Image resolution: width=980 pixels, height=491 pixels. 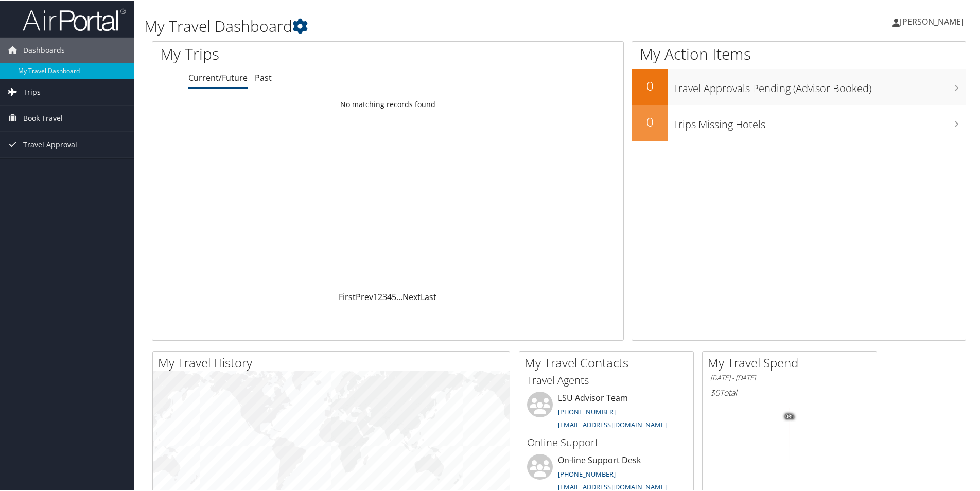 I want to click on a: 0Travel Approvals Pending (Advisor Booked), so click(x=798, y=86).